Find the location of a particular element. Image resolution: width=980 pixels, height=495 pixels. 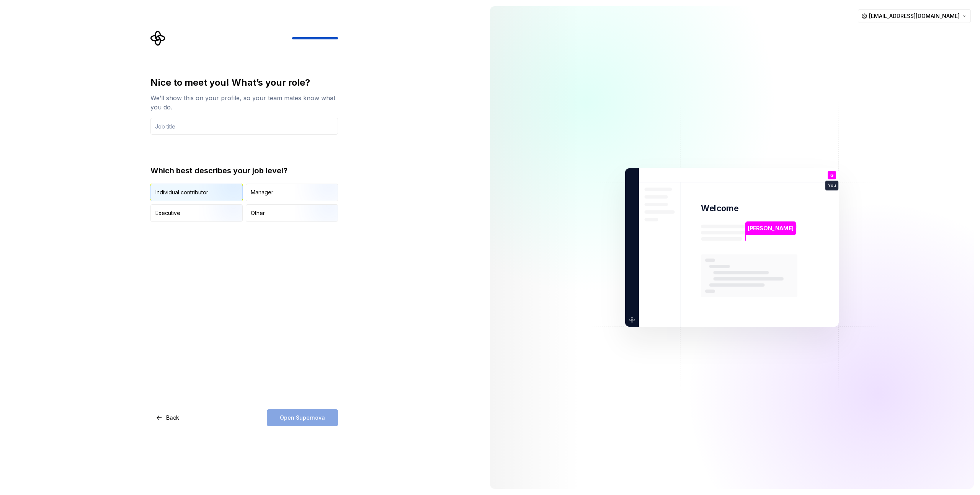

div: Executive is located at coordinates (167, 213).